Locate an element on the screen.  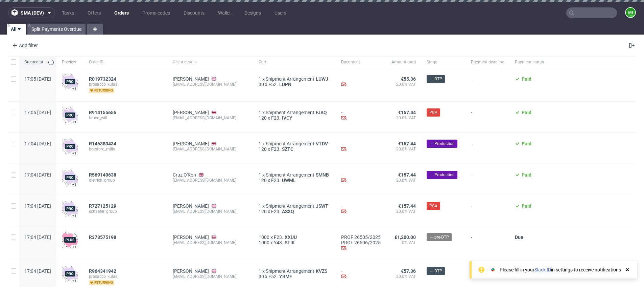
a: Tasks is located at coordinates (68, 13).